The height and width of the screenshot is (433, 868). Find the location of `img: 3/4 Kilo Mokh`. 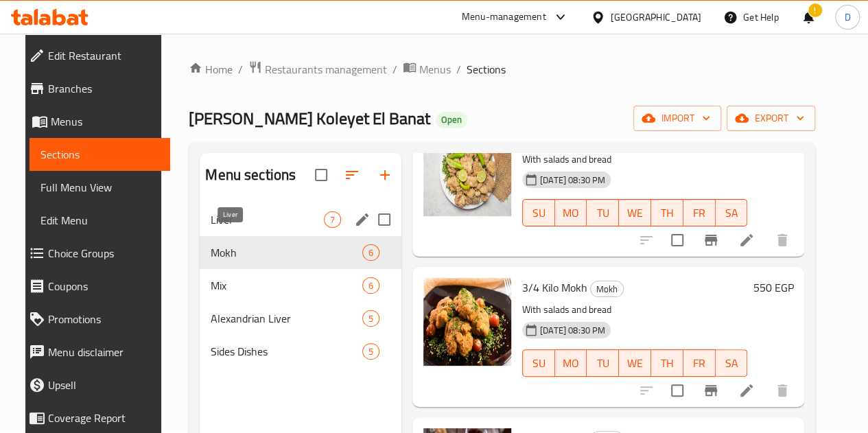

img: 3/4 Kilo Mokh is located at coordinates (467, 322).